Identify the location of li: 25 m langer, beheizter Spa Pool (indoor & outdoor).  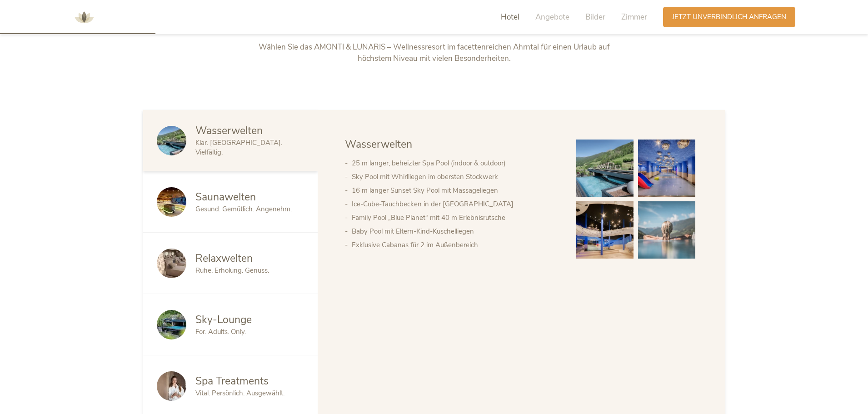
(455, 163).